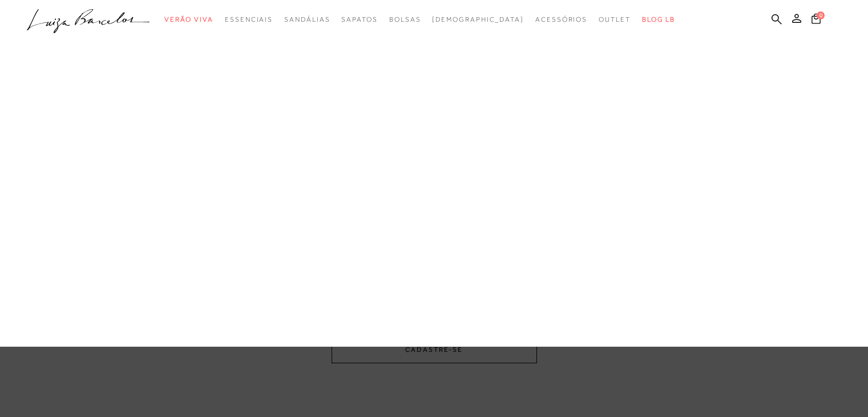 The image size is (868, 417). What do you see at coordinates (249, 19) in the screenshot?
I see `span: Essenciais` at bounding box center [249, 19].